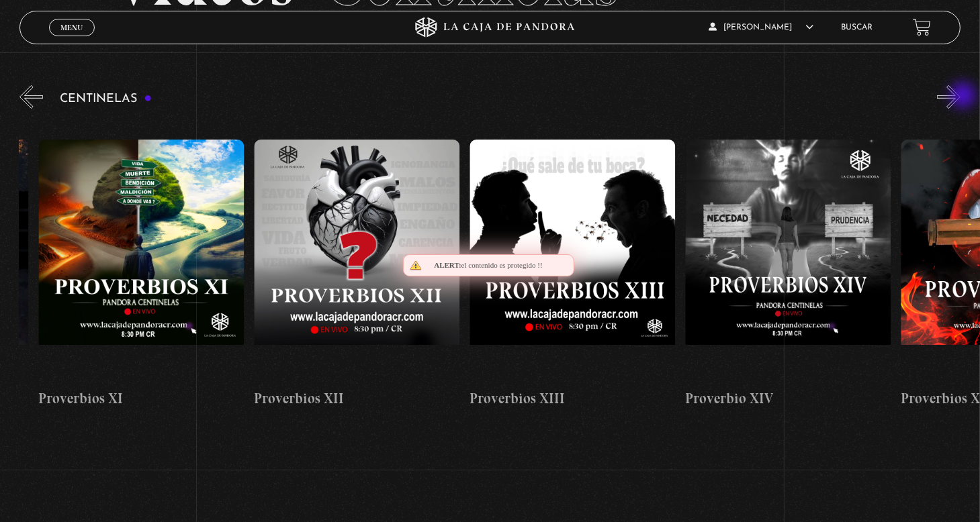 This screenshot has width=980, height=522. Describe the element at coordinates (141, 275) in the screenshot. I see `a: Proverbios XI` at that location.